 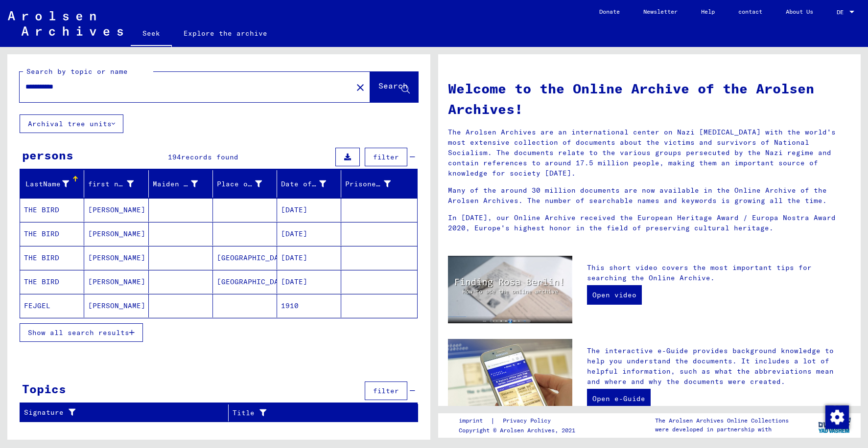 What do you see at coordinates (609, 11) in the screenshot?
I see `font: Donate` at bounding box center [609, 11].